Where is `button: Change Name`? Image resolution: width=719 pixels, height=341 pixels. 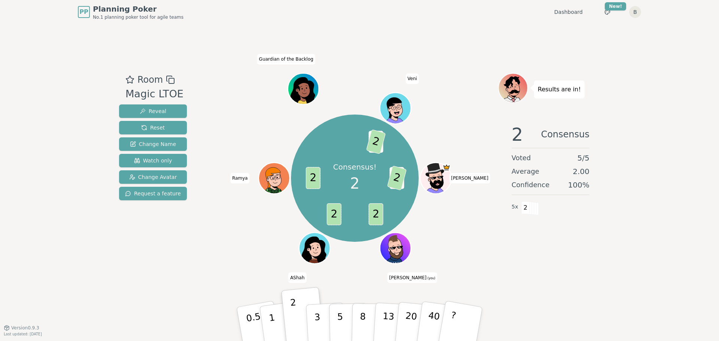 button: Change Name is located at coordinates (153, 144).